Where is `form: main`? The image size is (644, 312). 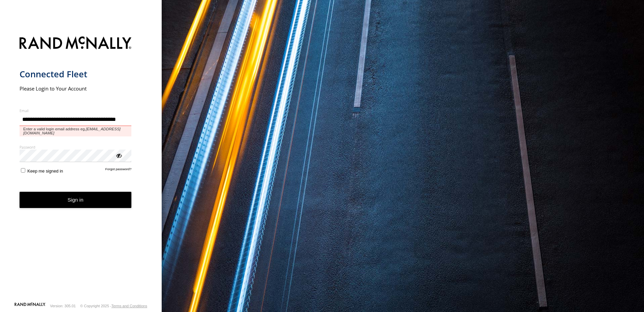 form: main is located at coordinates (80, 167).